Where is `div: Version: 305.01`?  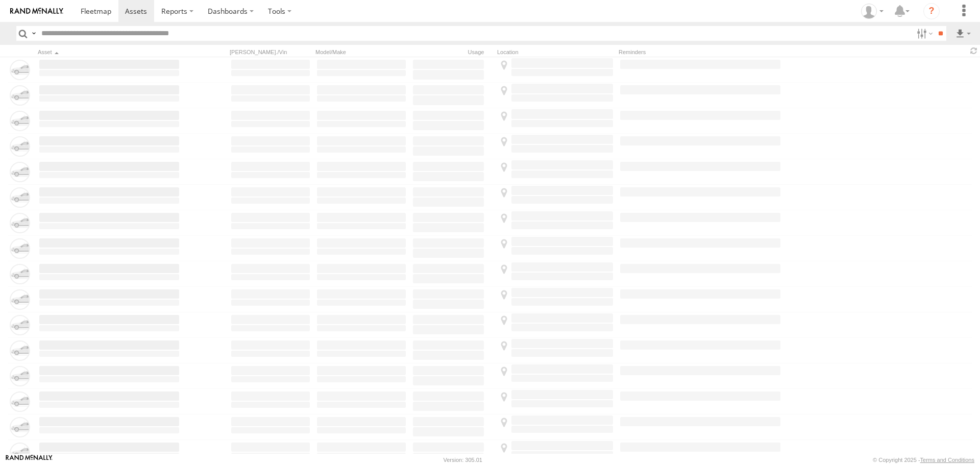
div: Version: 305.01 is located at coordinates (463, 459).